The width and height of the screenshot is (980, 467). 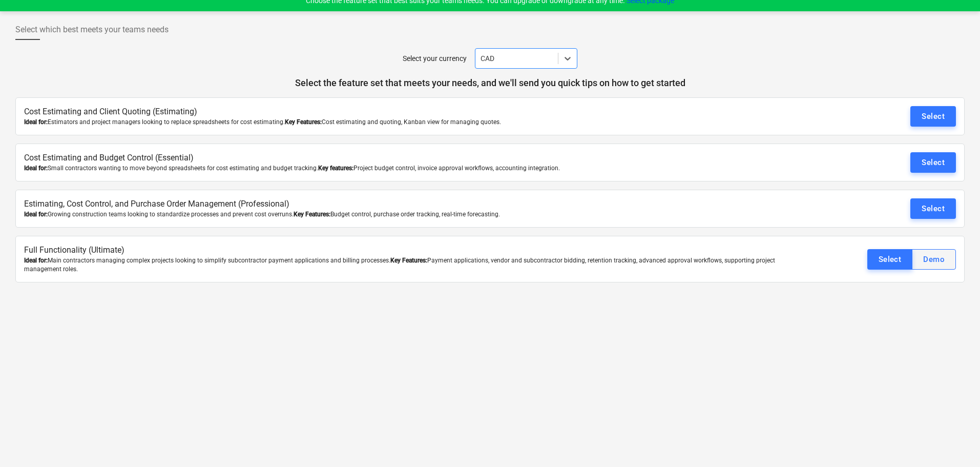 I want to click on b: Key features:, so click(x=335, y=168).